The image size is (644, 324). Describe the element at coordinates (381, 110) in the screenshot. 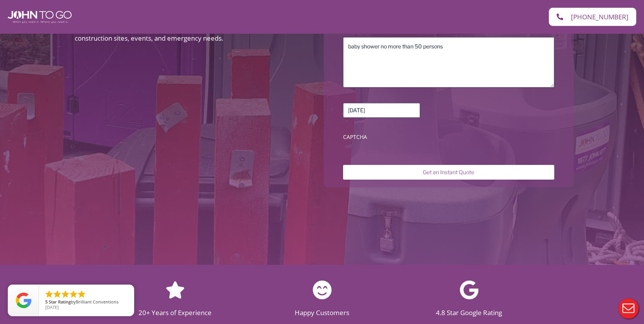

I see `input: Rental Start Date` at that location.